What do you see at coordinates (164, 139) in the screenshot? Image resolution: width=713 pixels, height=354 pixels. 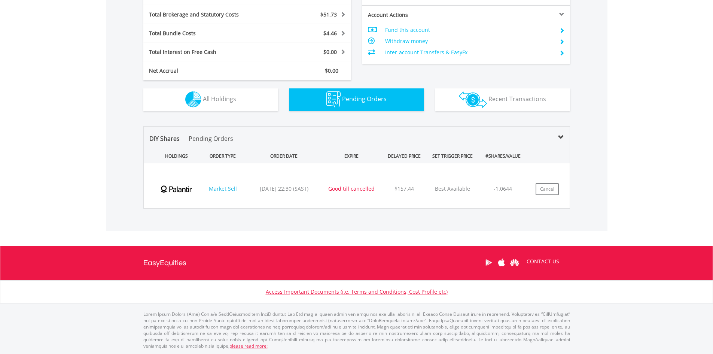 I see `span: DIY Shares` at bounding box center [164, 139].